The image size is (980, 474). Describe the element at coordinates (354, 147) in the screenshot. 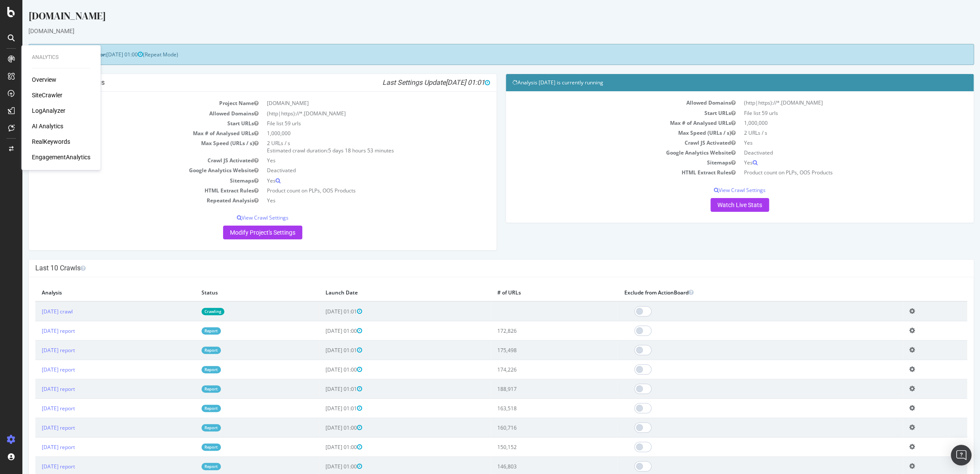

I see `td: 2 URLs / s Estimated crawl duration:` at that location.